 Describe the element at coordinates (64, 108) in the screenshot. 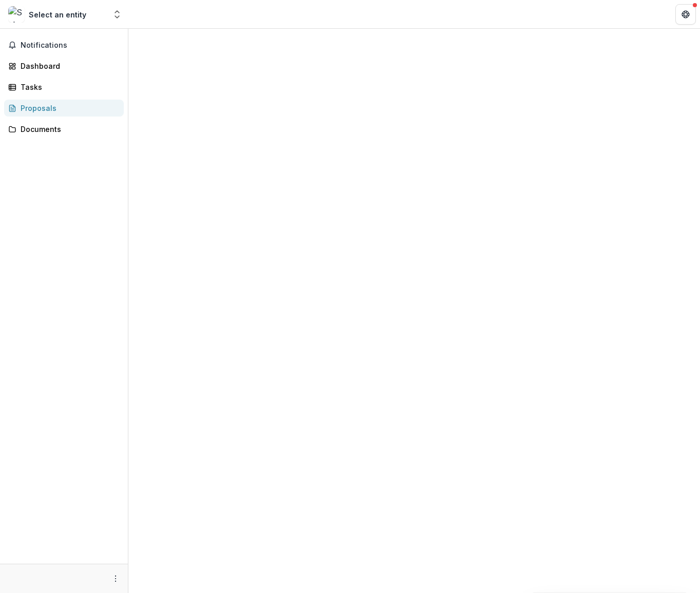

I see `a: Proposals` at that location.